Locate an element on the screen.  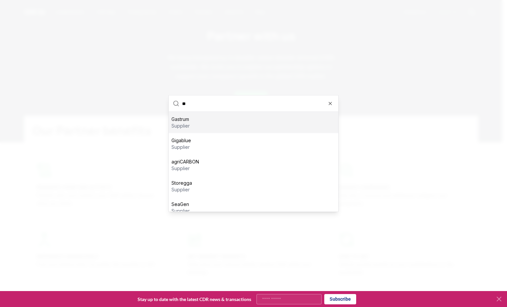
p: SeaGen is located at coordinates (180, 204).